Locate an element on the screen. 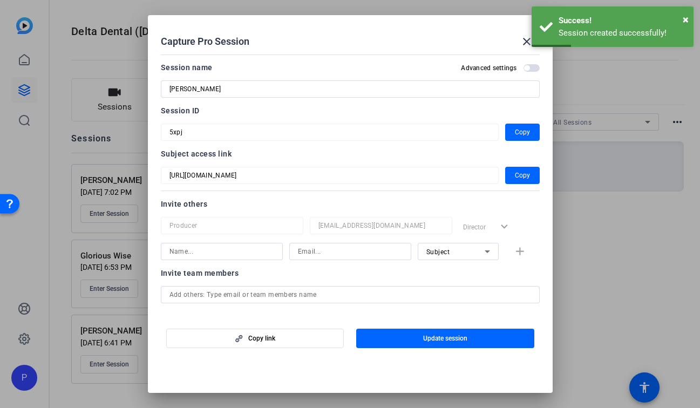 The height and width of the screenshot is (408, 700). input: Add others: Type email or team members name is located at coordinates (350, 295).